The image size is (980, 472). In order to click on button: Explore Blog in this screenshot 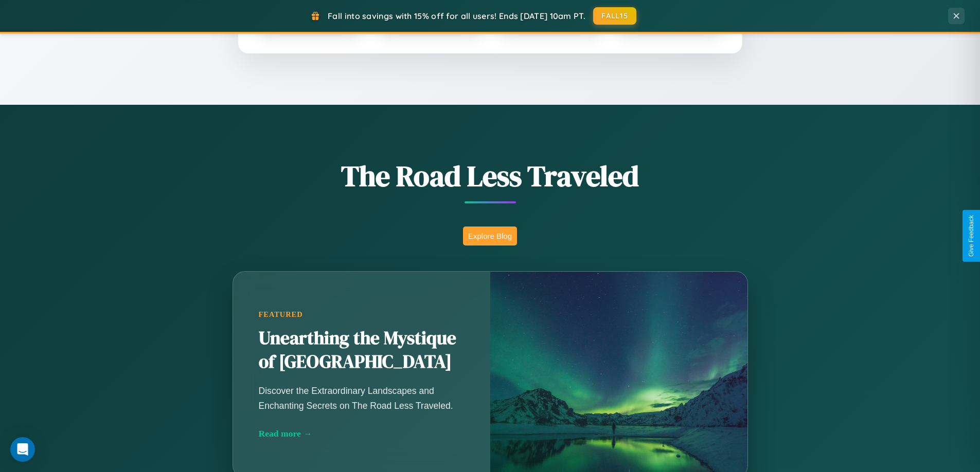, I will do `click(490, 236)`.